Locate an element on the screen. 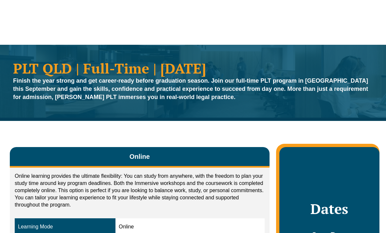 The height and width of the screenshot is (233, 386). p: Online learning provides the ultimate flexibility: You can study from anywhere, with the freedom ... is located at coordinates (140, 191).